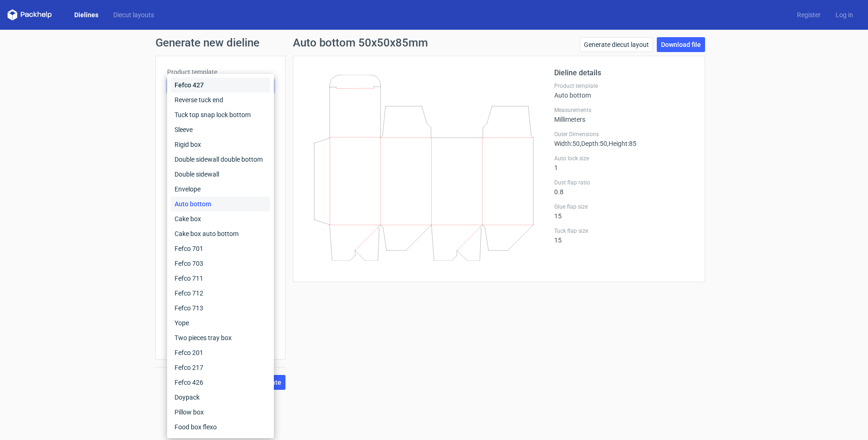  Describe the element at coordinates (221, 100) in the screenshot. I see `div: Reverse tuck end` at that location.